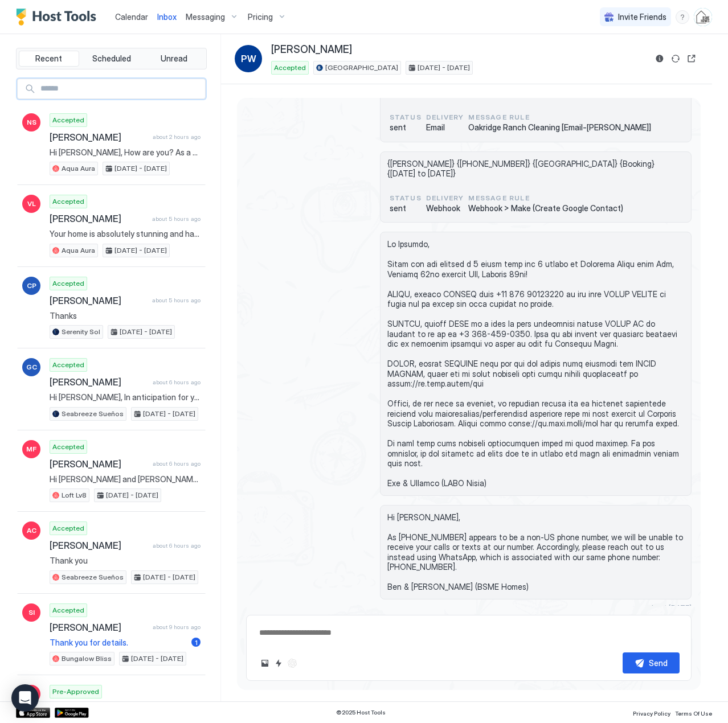  What do you see at coordinates (167, 16) in the screenshot?
I see `a: Inbox` at bounding box center [167, 16].